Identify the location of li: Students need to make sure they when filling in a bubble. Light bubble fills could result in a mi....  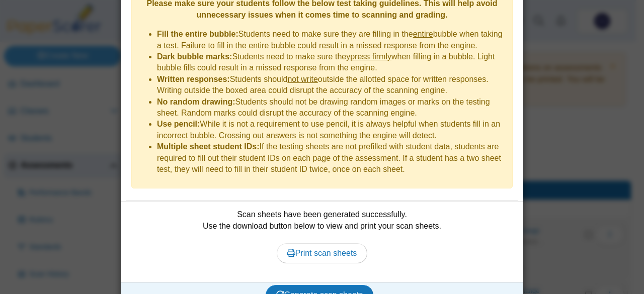
(332, 62).